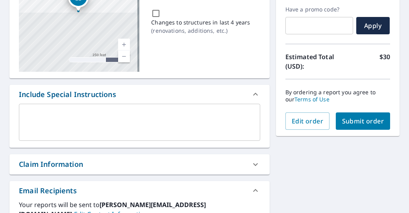 This screenshot has height=213, width=409. What do you see at coordinates (124, 56) in the screenshot?
I see `a: Current Level 17, Zoom Out` at bounding box center [124, 56].